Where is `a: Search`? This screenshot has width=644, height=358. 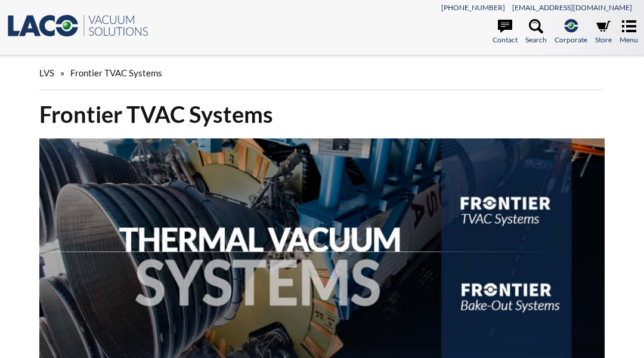 a: Search is located at coordinates (536, 32).